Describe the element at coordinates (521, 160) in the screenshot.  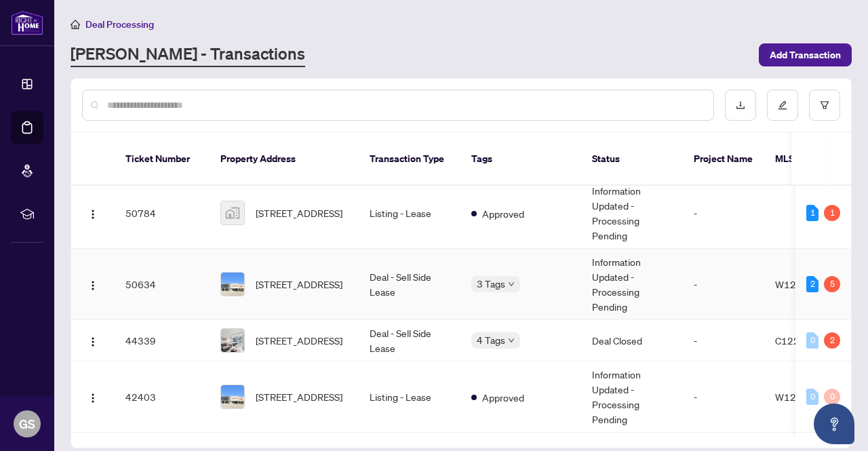
I see `th: Tags` at that location.